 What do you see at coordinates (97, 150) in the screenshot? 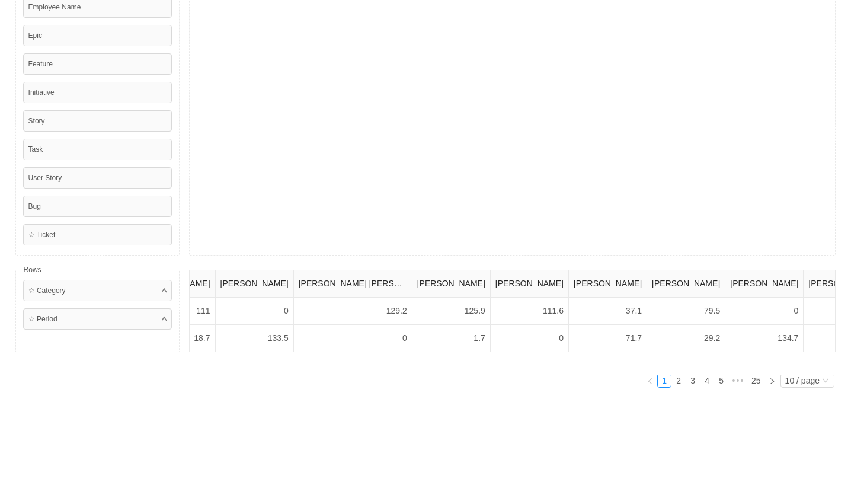
I see `div: Task` at bounding box center [97, 150].